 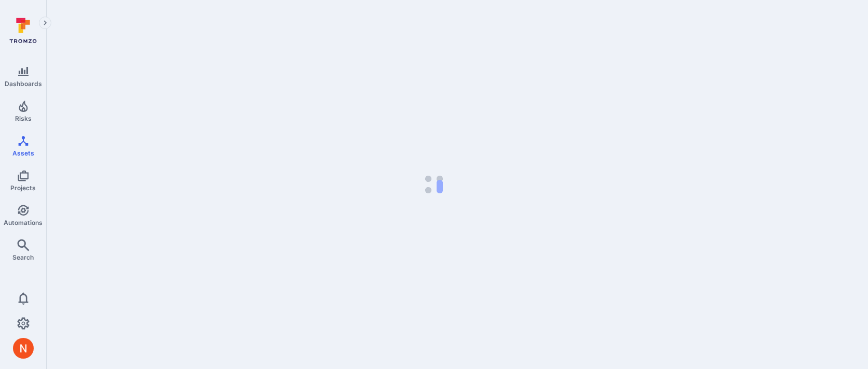 What do you see at coordinates (23, 348) in the screenshot?
I see `div: Neeren Patki` at bounding box center [23, 348].